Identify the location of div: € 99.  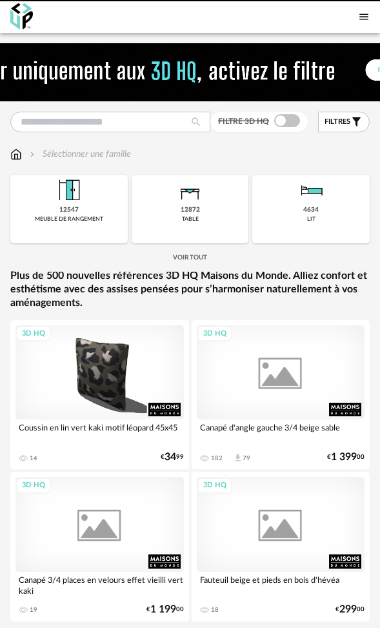
(172, 457).